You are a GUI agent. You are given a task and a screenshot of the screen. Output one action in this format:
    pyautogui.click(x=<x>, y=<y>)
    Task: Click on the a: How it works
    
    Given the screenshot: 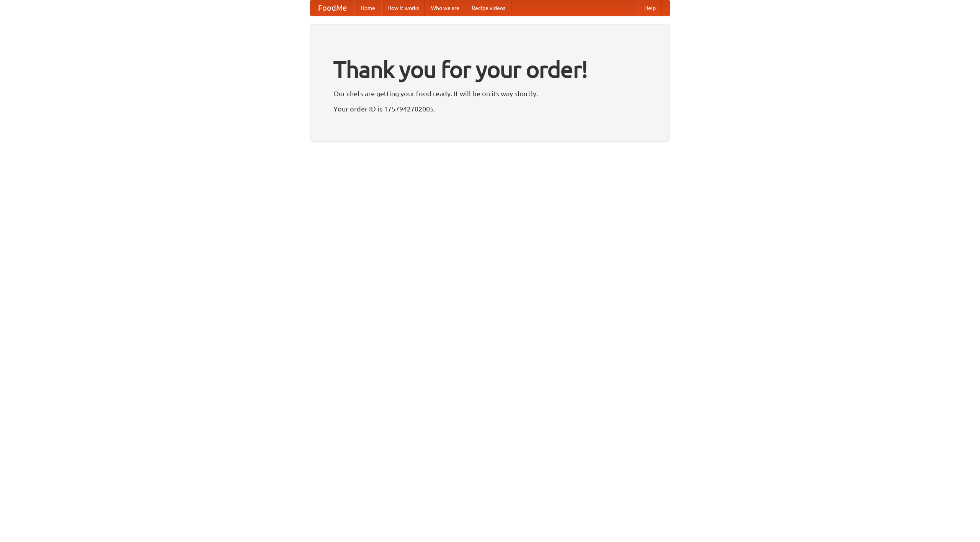 What is the action you would take?
    pyautogui.click(x=403, y=8)
    